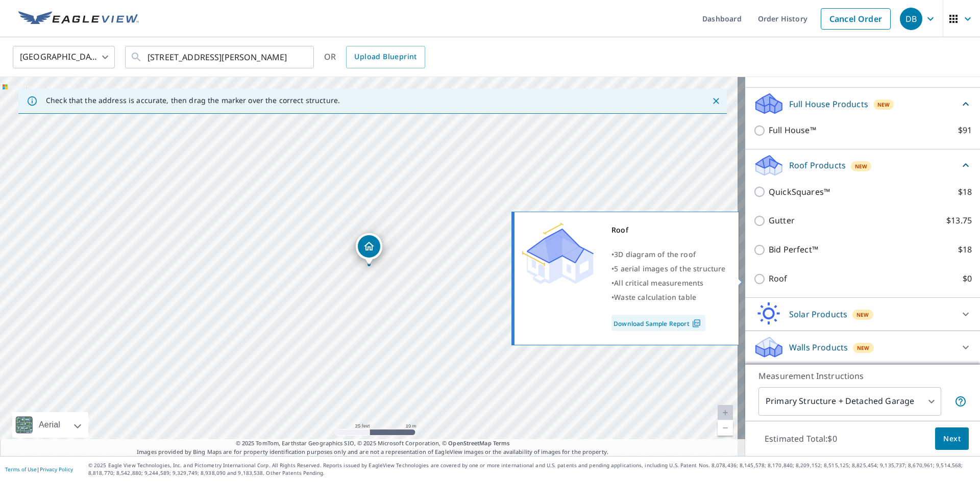 The width and height of the screenshot is (980, 482). Describe the element at coordinates (818, 348) in the screenshot. I see `p: Walls Products` at that location.